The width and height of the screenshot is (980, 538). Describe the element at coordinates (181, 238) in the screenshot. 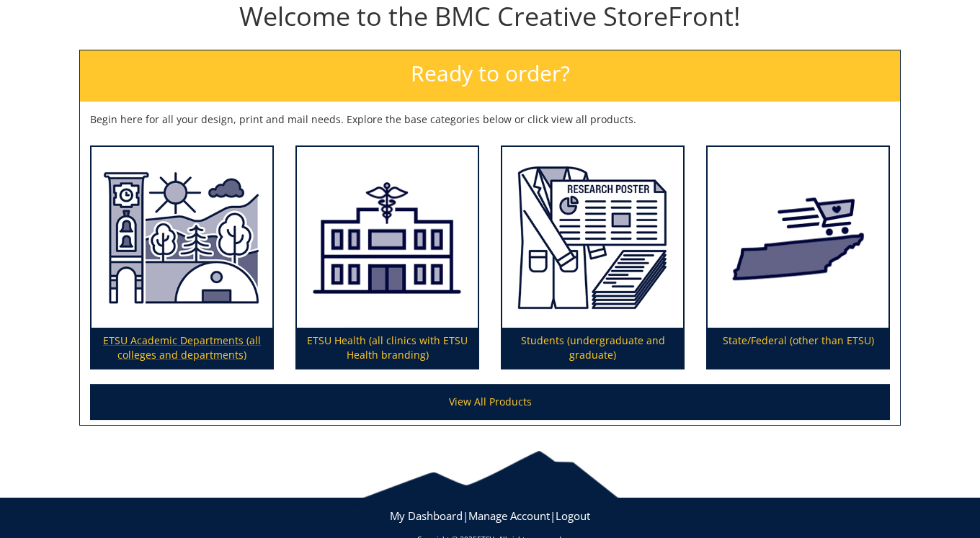

I see `img: ETSU Academic Departments (all colleges and departments)` at that location.